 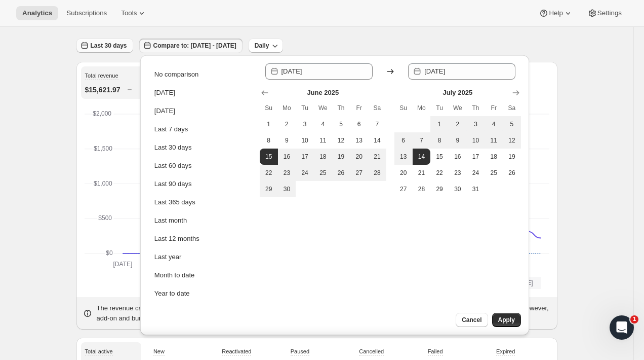 What do you see at coordinates (269, 141) in the screenshot?
I see `button: Sunday June 8 2025` at bounding box center [269, 141].